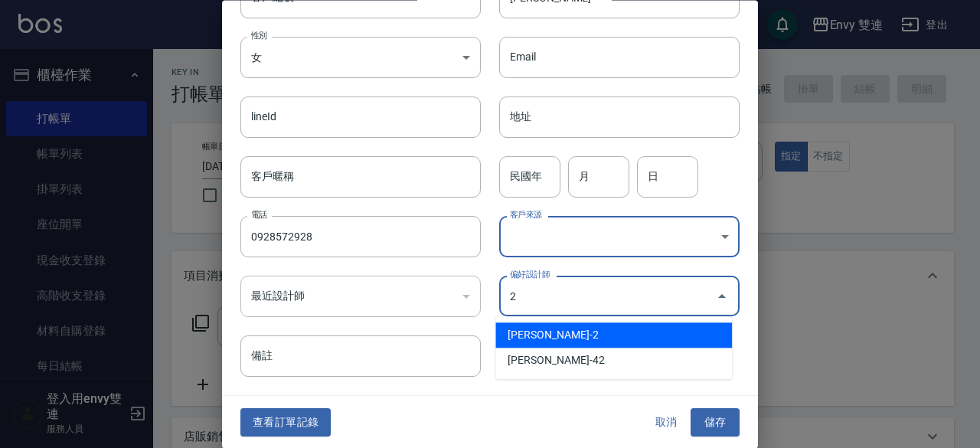 The image size is (980, 448). What do you see at coordinates (722, 297) in the screenshot?
I see `button: Close` at bounding box center [722, 297].